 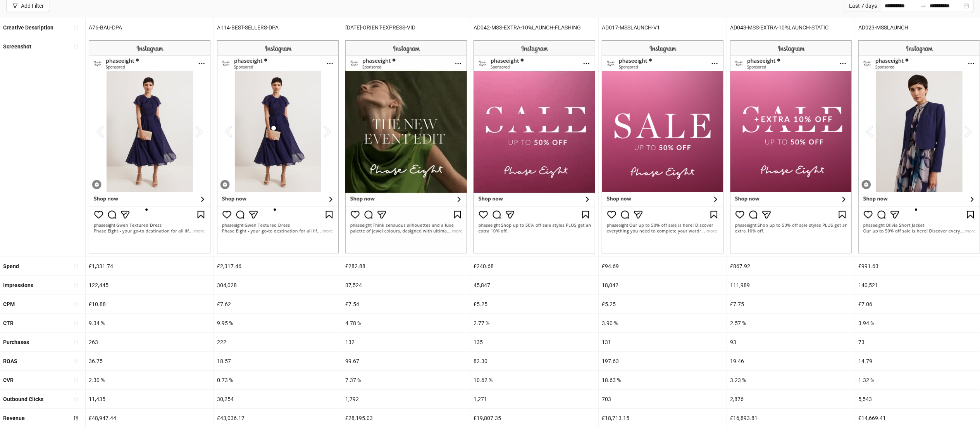 I want to click on b: Spend, so click(x=11, y=266).